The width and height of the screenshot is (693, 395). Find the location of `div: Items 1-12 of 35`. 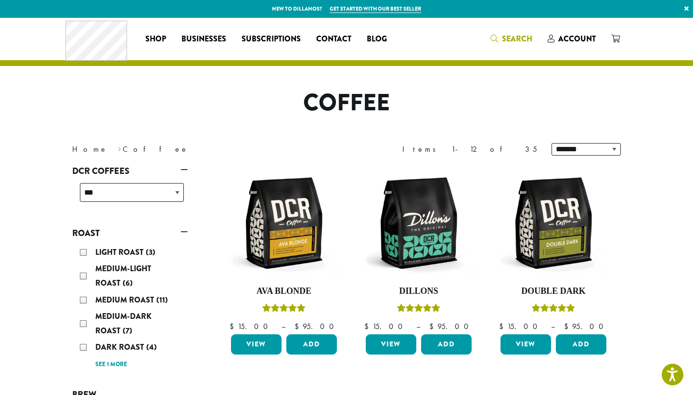

div: Items 1-12 of 35 is located at coordinates (470, 149).